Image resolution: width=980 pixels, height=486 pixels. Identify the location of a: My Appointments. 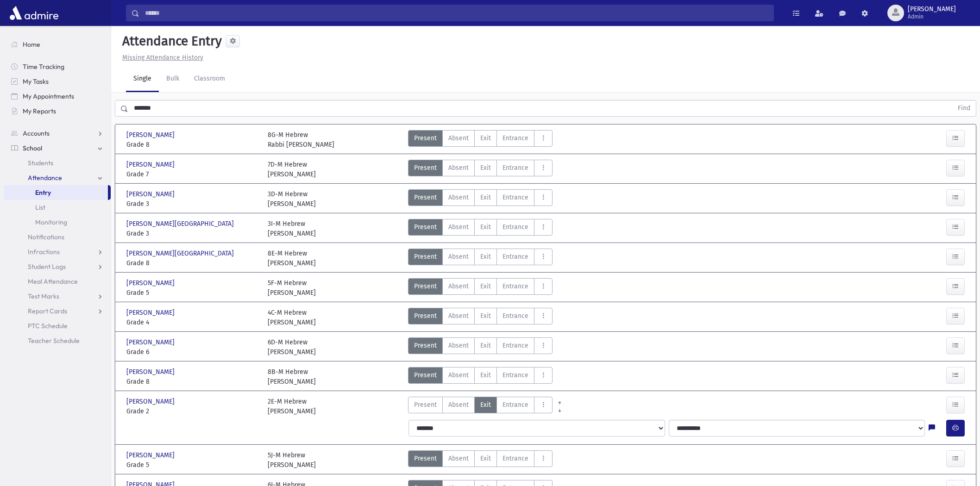
(57, 96).